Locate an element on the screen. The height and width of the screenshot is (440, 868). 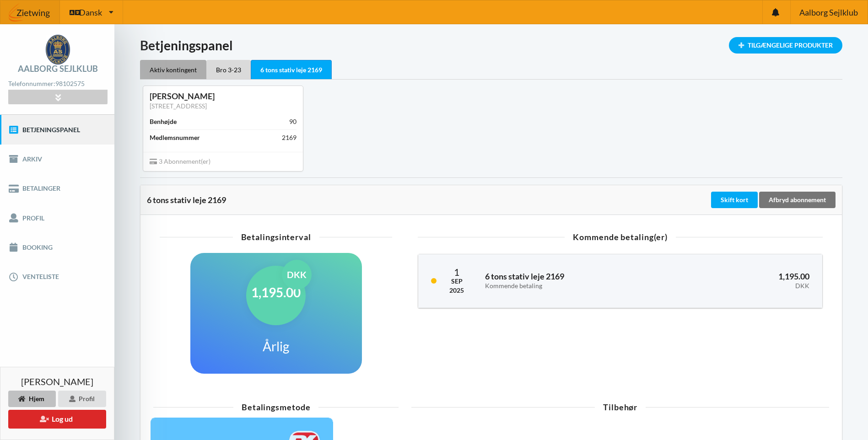
div: Hjem is located at coordinates (32, 399).